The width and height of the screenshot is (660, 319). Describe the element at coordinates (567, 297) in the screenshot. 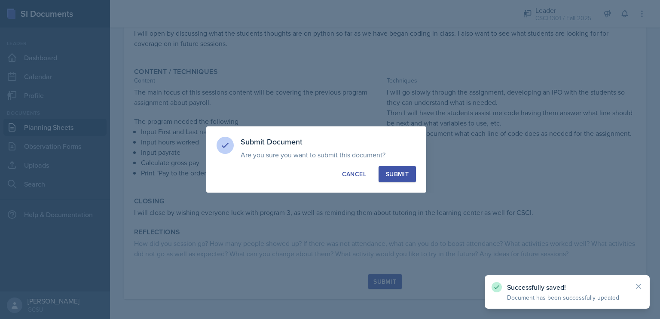

I see `p: Document has been successfully updated` at that location.